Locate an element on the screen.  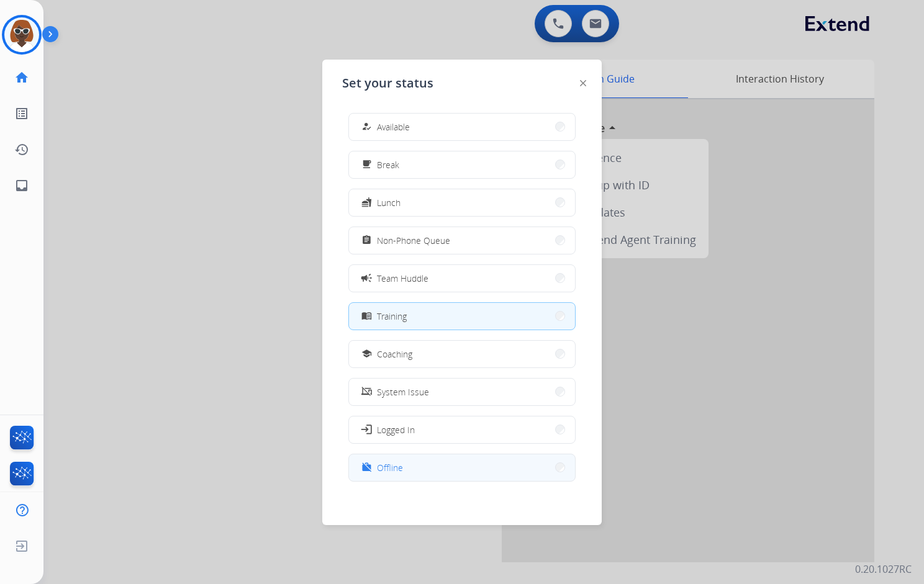
mat-icon: how_to_reg is located at coordinates (366, 127).